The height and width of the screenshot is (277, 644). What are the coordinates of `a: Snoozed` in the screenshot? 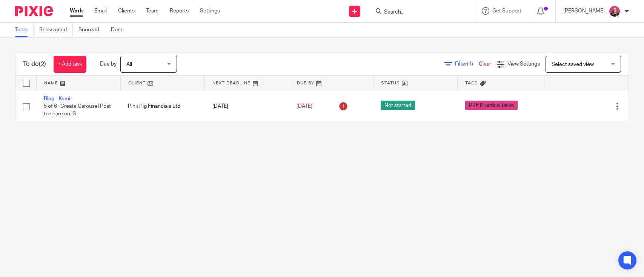 It's located at (92, 29).